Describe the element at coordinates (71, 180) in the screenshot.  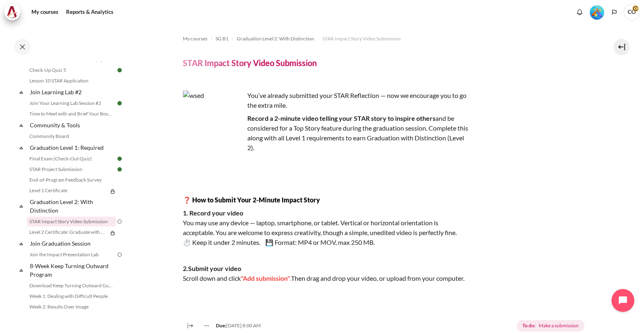
I see `a: End-of-Program Feedback Survey` at that location.